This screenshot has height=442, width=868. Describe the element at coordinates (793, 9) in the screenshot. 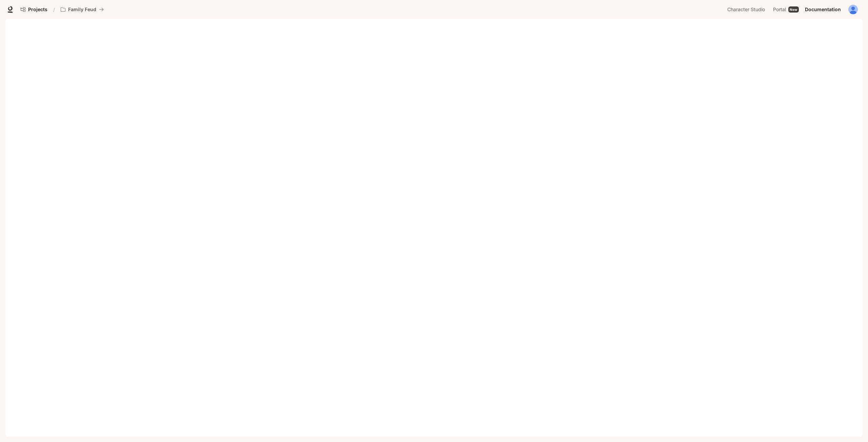

I see `div: New` at that location.